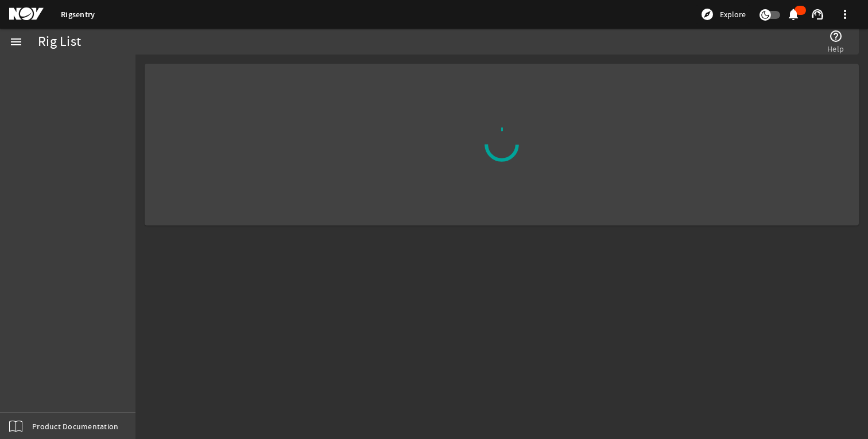 This screenshot has width=868, height=439. I want to click on span: Explore, so click(733, 14).